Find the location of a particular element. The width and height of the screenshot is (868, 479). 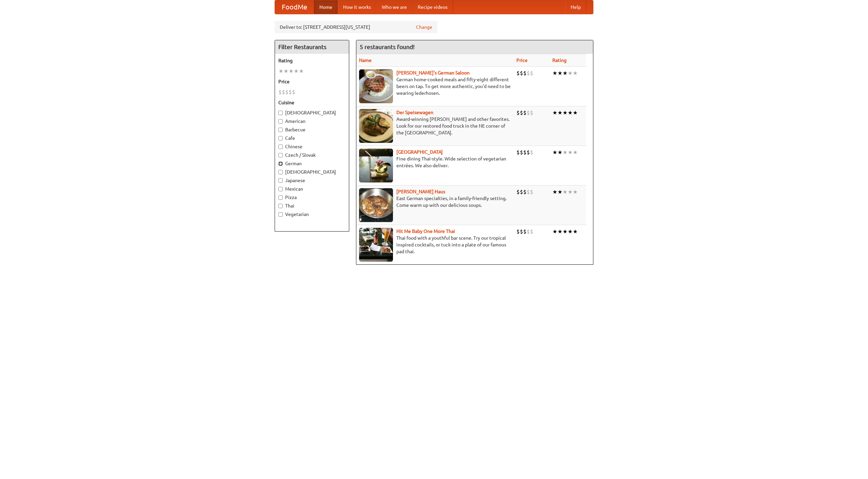

label: Mexican is located at coordinates (312, 189).